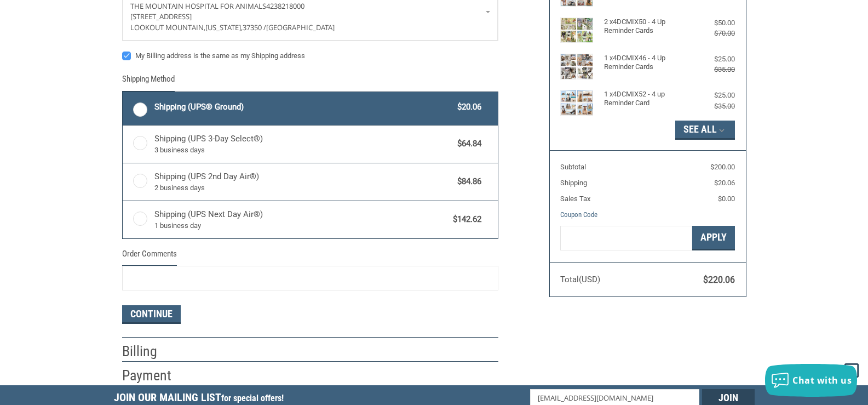  Describe the element at coordinates (154, 351) in the screenshot. I see `h2: Billing` at that location.